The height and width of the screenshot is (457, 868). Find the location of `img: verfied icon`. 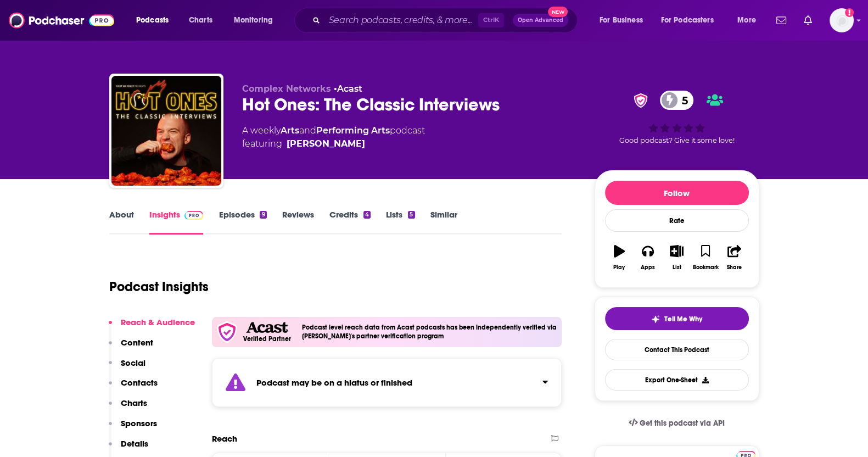

img: verfied icon is located at coordinates (227, 332).